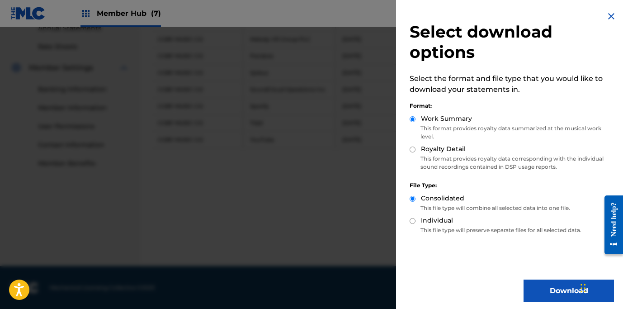  I want to click on p: This format provides royalty data corresponding with the individual sound recordings contained in..., so click(511, 163).